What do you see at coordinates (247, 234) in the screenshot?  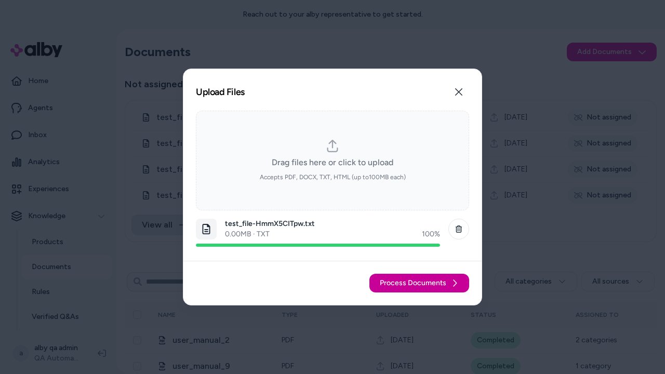 I see `p: 0.00 MB · TXT` at bounding box center [247, 234].